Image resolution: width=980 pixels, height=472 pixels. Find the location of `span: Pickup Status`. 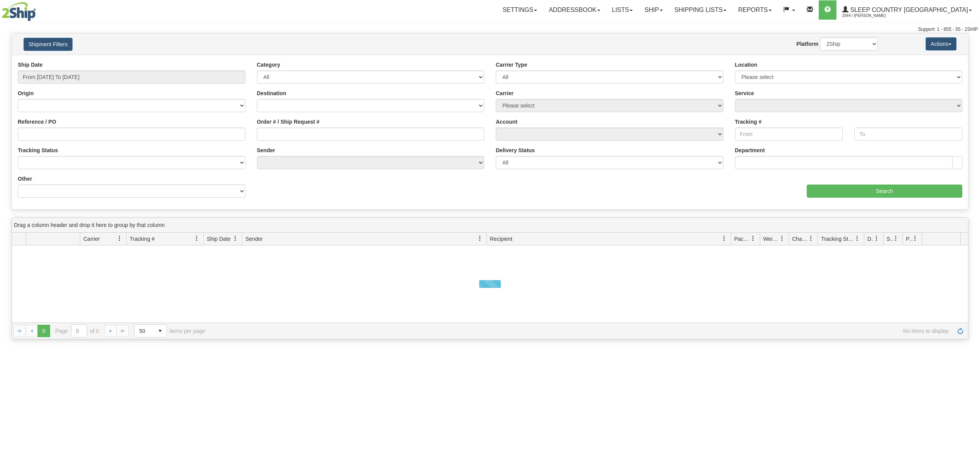

span: Pickup Status is located at coordinates (909, 239).